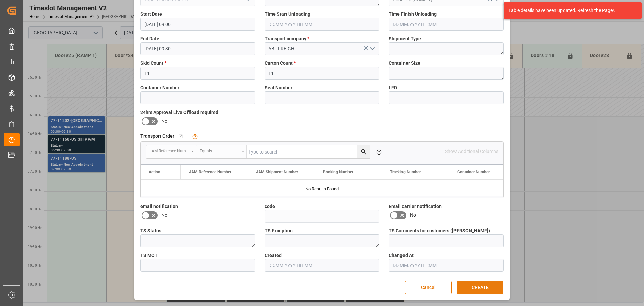 Image resolution: width=644 pixels, height=306 pixels. Describe the element at coordinates (219, 150) in the screenshot. I see `div: Equals` at that location.